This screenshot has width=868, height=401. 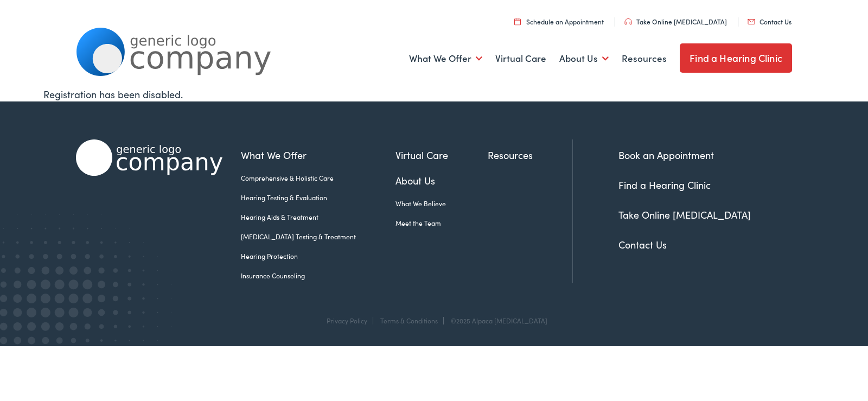 What do you see at coordinates (149, 157) in the screenshot?
I see `img: Alpaca Audiology` at bounding box center [149, 157].